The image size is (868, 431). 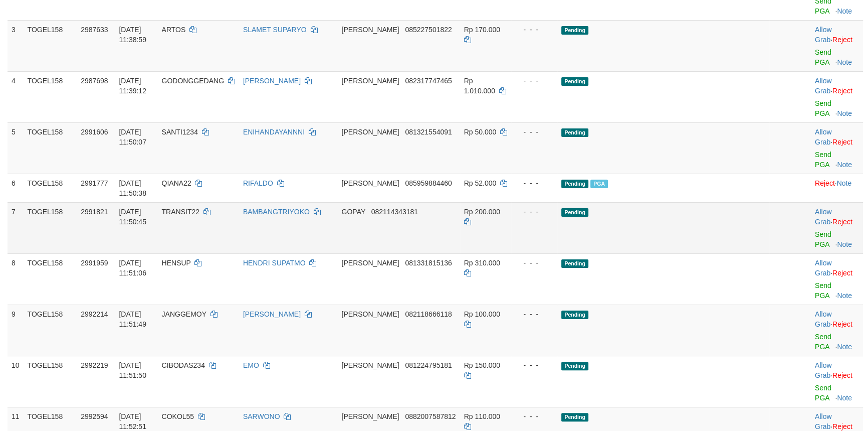 I want to click on a: SLAMET SUPARYO, so click(x=275, y=29).